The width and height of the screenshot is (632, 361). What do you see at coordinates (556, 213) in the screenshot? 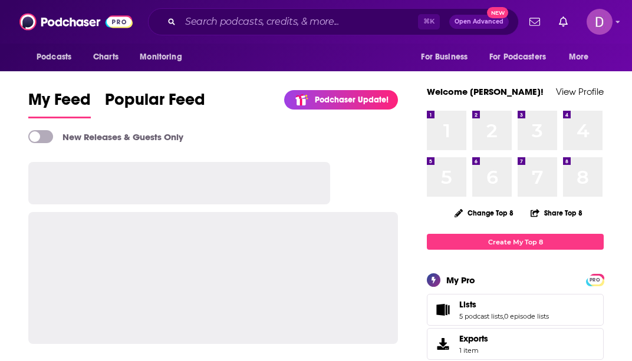
I see `button: Share Top 8` at bounding box center [556, 213].